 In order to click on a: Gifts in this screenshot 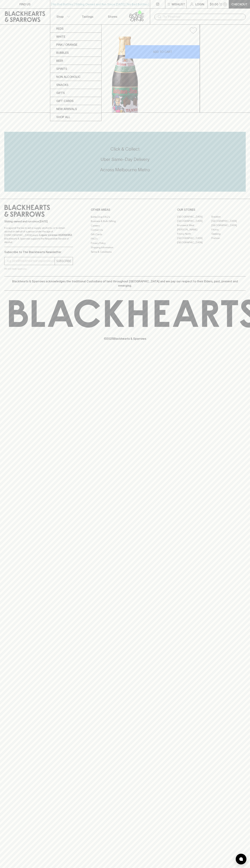, I will do `click(76, 93)`.